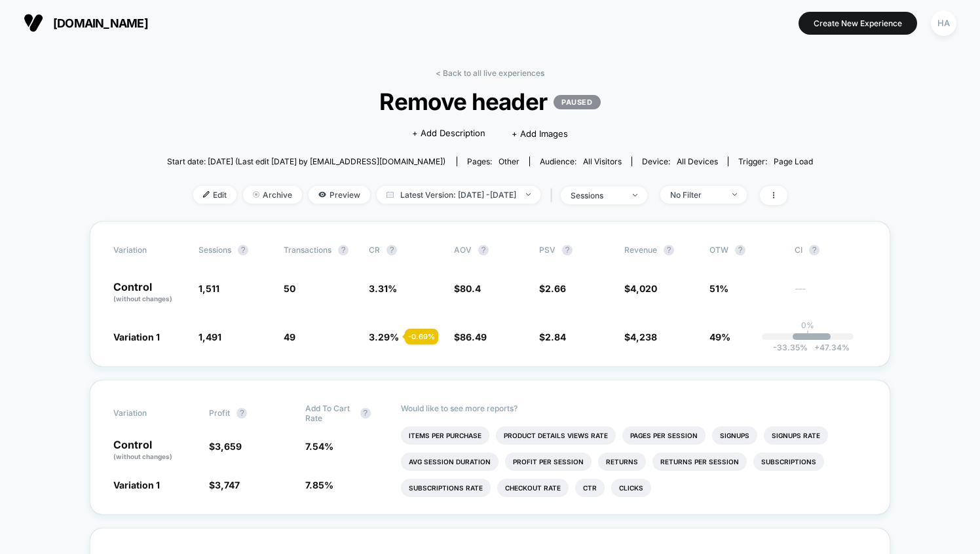 The height and width of the screenshot is (554, 980). I want to click on img: calendar, so click(389, 195).